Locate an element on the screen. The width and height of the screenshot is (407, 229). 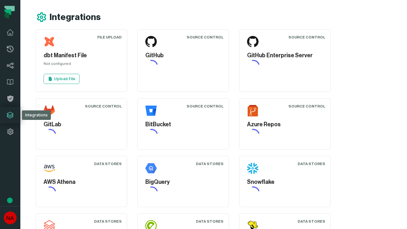
img: Snowflake is located at coordinates (253, 168).